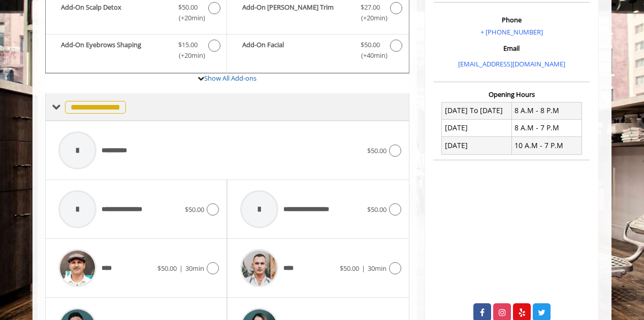  What do you see at coordinates (136, 51) in the screenshot?
I see `label: Add-On Eyebrows Shaping` at bounding box center [136, 51].